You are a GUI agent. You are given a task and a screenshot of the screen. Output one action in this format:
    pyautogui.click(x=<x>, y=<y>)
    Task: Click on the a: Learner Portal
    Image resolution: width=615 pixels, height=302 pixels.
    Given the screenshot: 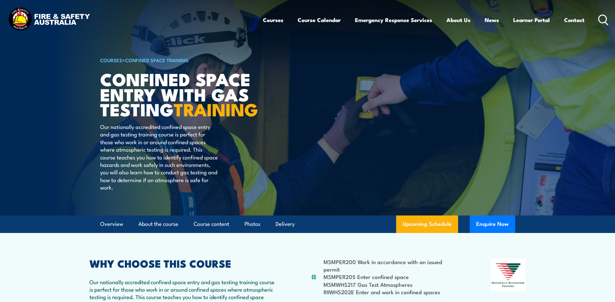 What is the action you would take?
    pyautogui.click(x=532, y=20)
    